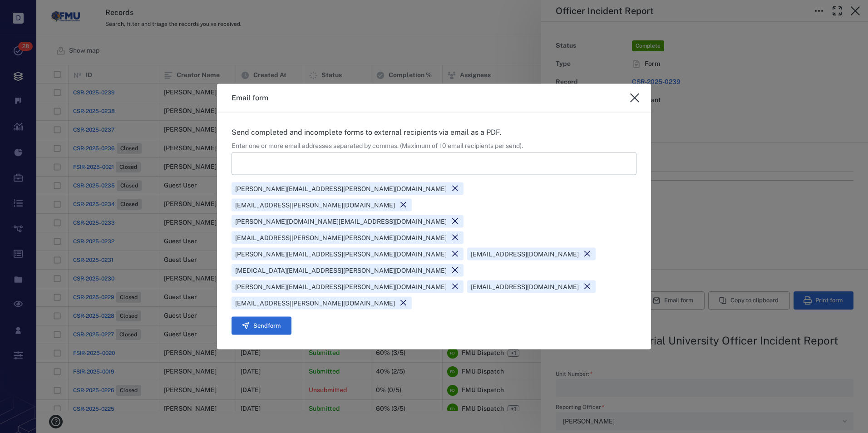  I want to click on h3: Email form, so click(249, 98).